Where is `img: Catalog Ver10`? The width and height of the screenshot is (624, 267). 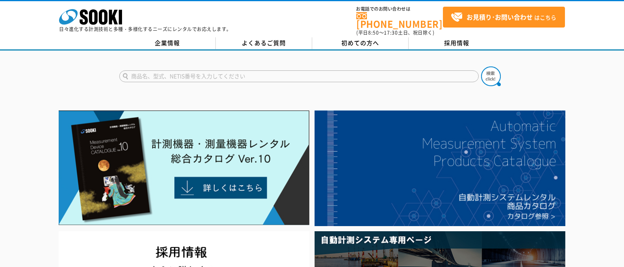
img: Catalog Ver10 is located at coordinates (184, 168).